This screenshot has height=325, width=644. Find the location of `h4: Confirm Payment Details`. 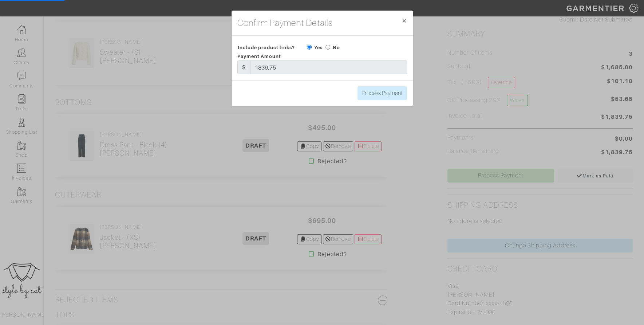

h4: Confirm Payment Details is located at coordinates (285, 23).